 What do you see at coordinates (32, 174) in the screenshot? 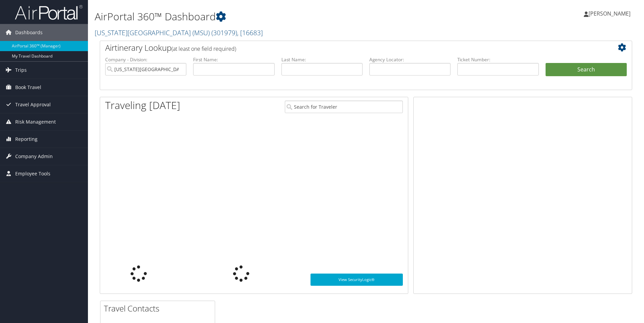
I see `span: Employee Tools` at bounding box center [32, 174].